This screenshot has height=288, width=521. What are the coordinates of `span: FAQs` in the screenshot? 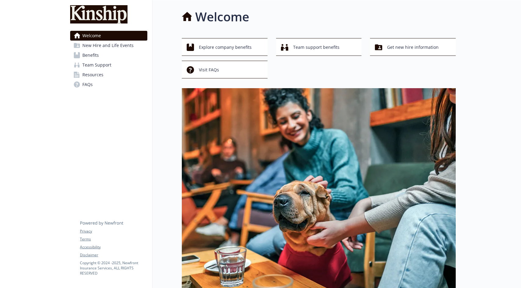 It's located at (88, 84).